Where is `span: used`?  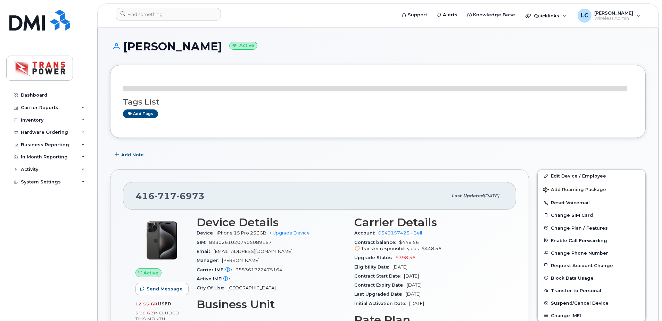
span: used is located at coordinates (165, 303).